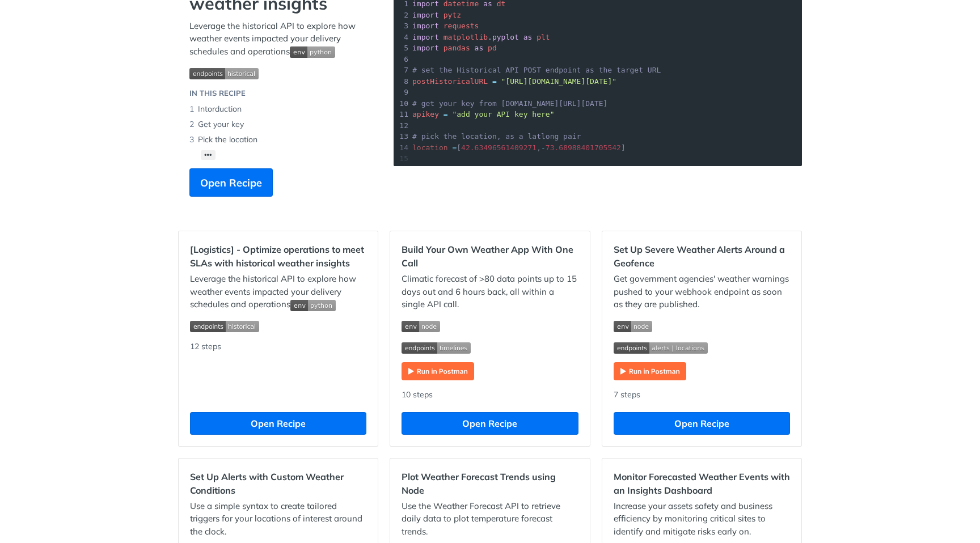 This screenshot has height=543, width=980. Describe the element at coordinates (280, 124) in the screenshot. I see `li: Get your key` at that location.